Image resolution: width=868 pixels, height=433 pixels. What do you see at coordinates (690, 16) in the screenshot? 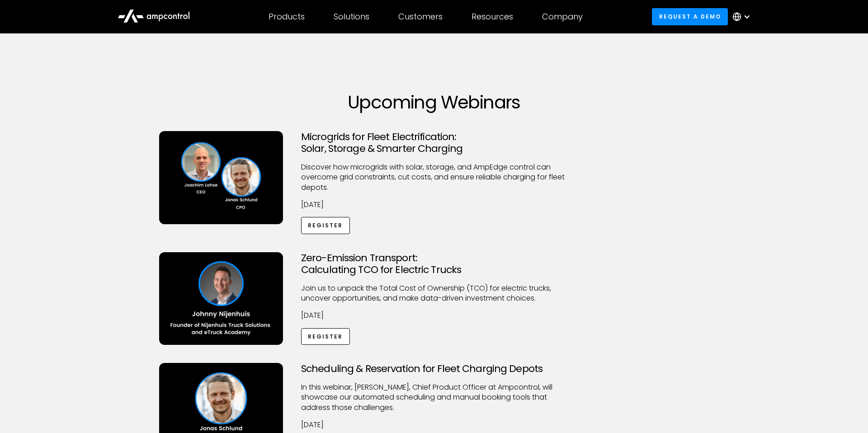
I see `a: Request a demo` at bounding box center [690, 16].